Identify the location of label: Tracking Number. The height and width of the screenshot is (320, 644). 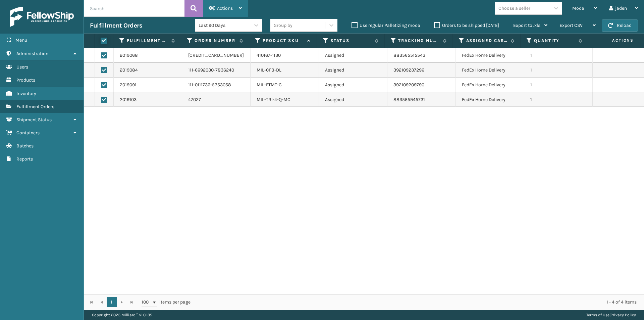
(418, 41).